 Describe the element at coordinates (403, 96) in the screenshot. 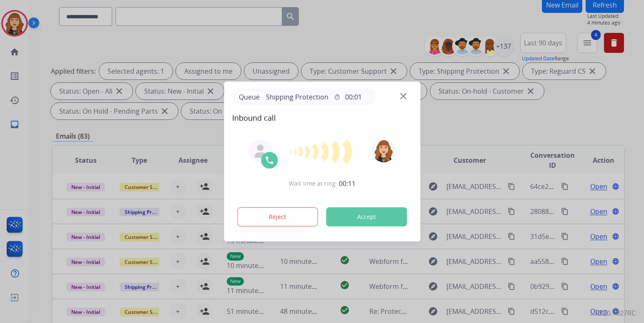

I see `img: close-button` at that location.